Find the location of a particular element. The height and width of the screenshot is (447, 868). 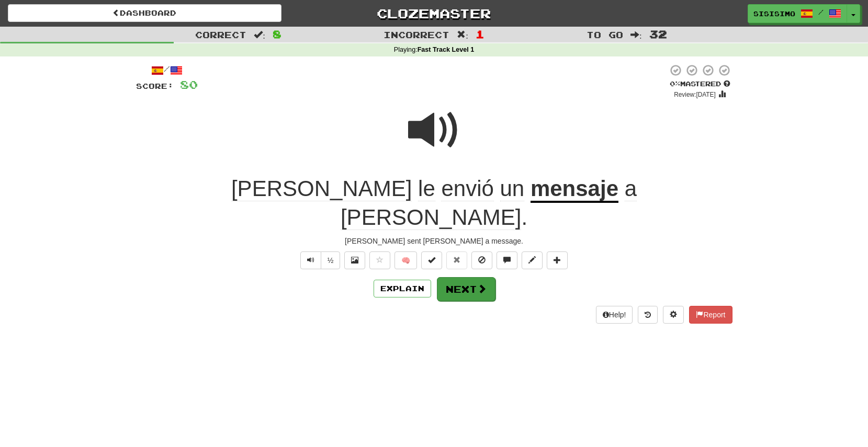

strong: mensaje is located at coordinates (575, 189).